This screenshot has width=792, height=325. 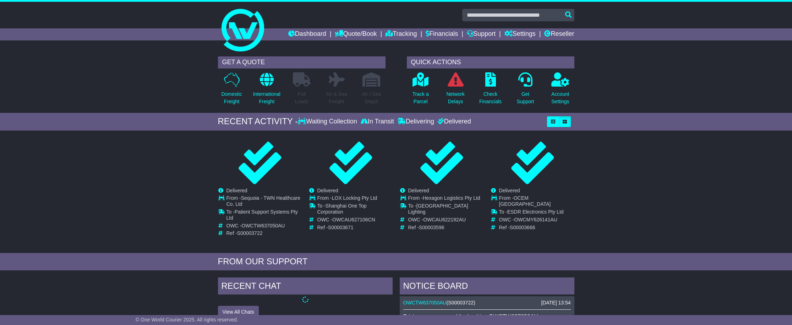 I want to click on div: Delivering, so click(x=416, y=122).